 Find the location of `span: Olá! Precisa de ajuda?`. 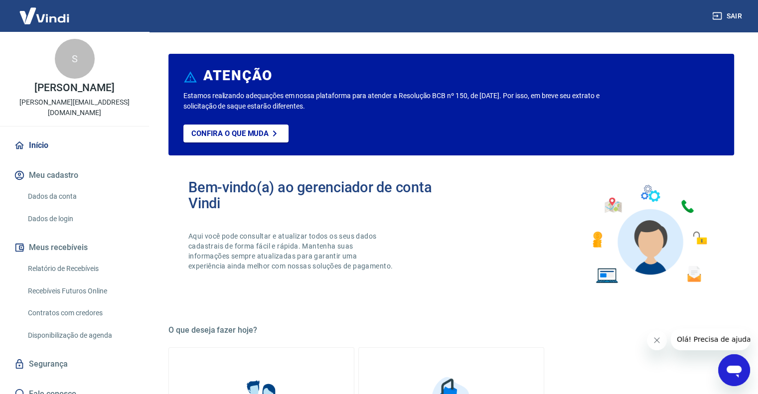

span: Olá! Precisa de ajuda? is located at coordinates (45, 11).